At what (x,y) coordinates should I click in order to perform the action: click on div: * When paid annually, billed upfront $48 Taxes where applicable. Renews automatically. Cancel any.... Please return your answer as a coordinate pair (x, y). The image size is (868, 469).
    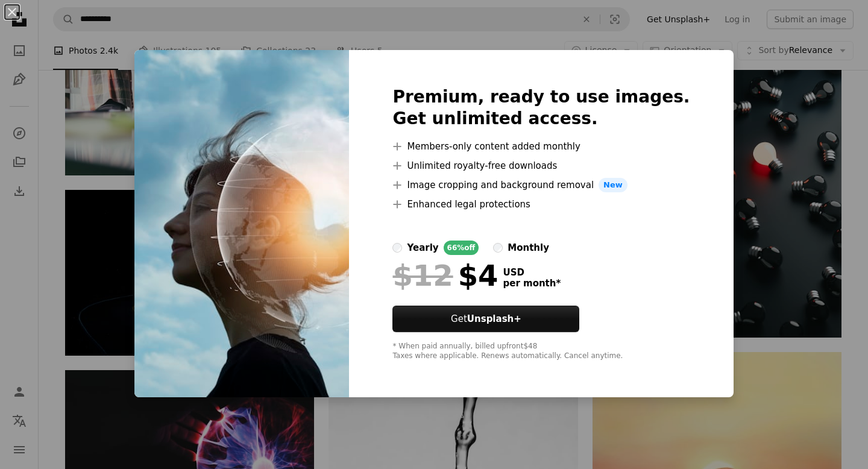
    Looking at the image, I should click on (541, 351).